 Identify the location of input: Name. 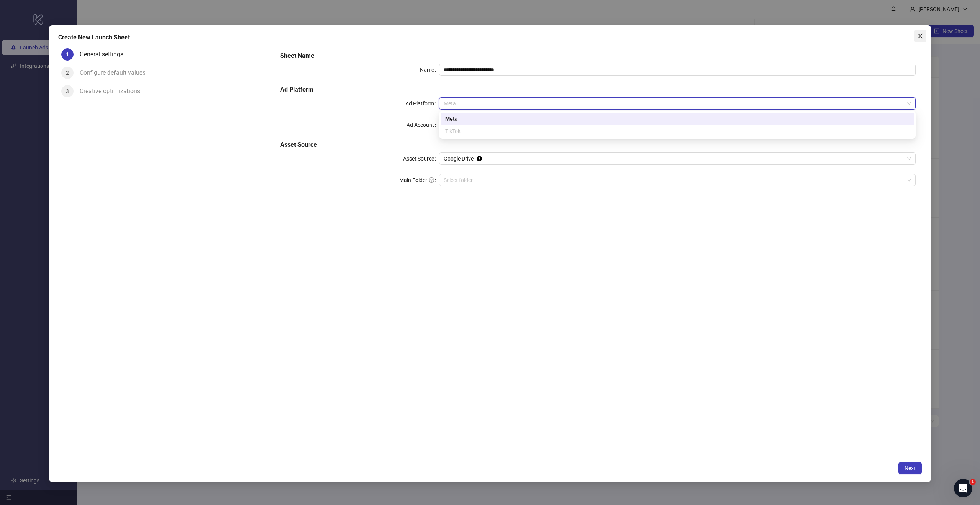
(677, 70).